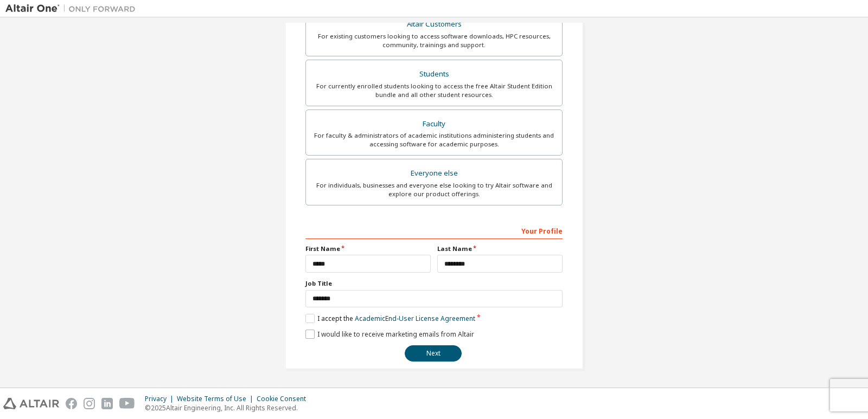  I want to click on div: Privacy, so click(160, 399).